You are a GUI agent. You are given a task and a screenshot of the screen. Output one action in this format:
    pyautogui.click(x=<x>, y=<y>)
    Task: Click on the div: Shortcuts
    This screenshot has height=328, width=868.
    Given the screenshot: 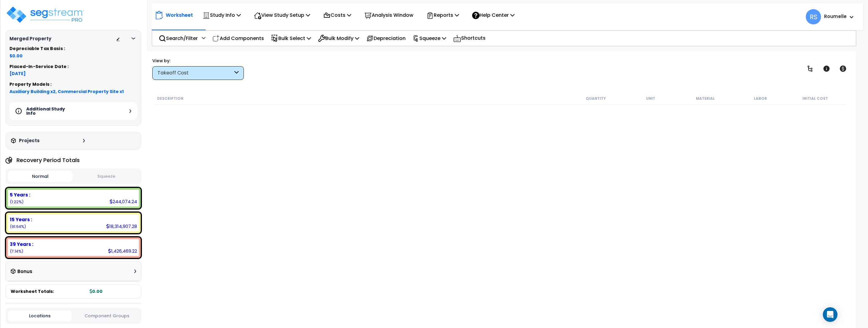 What is the action you would take?
    pyautogui.click(x=470, y=38)
    